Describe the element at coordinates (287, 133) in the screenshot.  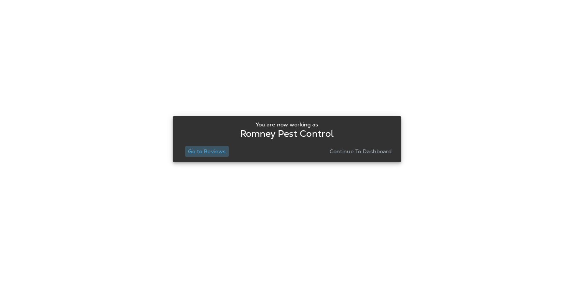
I see `p: Romney Pest Control` at that location.